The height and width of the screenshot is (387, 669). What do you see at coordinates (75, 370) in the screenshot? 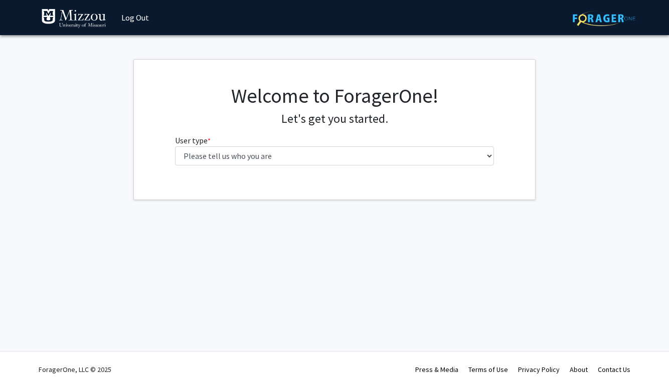
I see `div: ForagerOne, LLC © 2025` at bounding box center [75, 370].